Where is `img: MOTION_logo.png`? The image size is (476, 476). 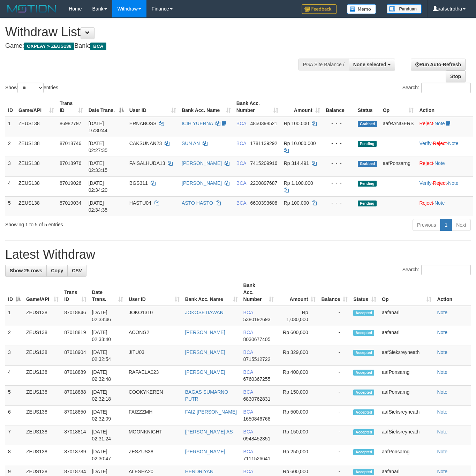
img: MOTION_logo.png is located at coordinates (32, 9).